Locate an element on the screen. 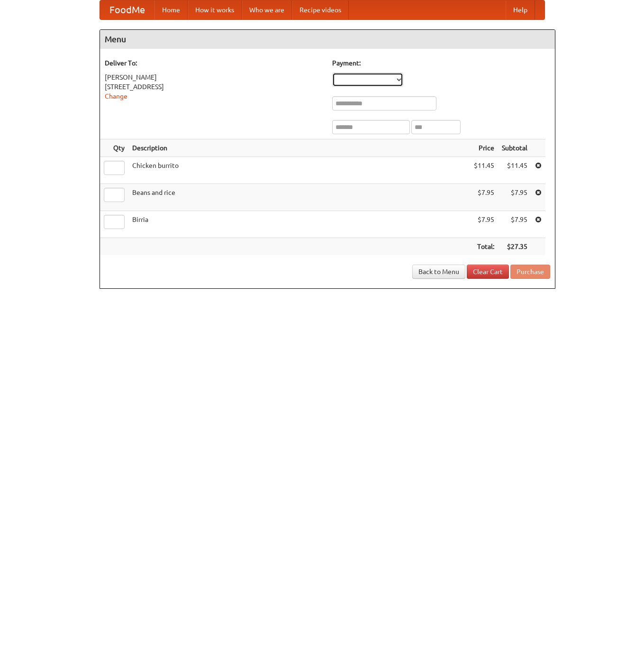 The height and width of the screenshot is (671, 644). th: Price is located at coordinates (484, 148).